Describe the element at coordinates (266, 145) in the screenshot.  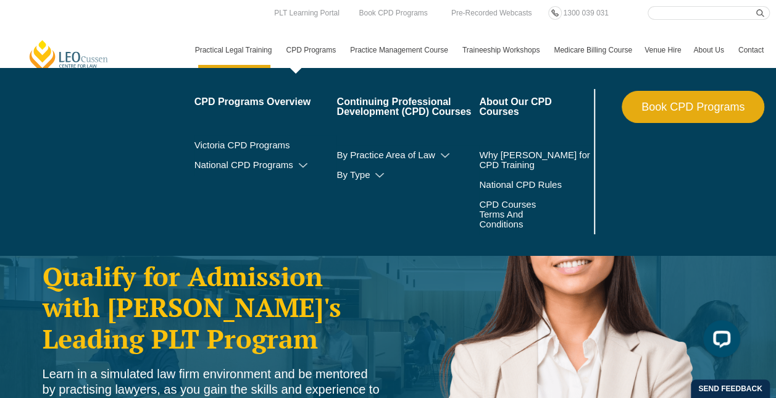
I see `a: Victoria CPD Programs` at that location.